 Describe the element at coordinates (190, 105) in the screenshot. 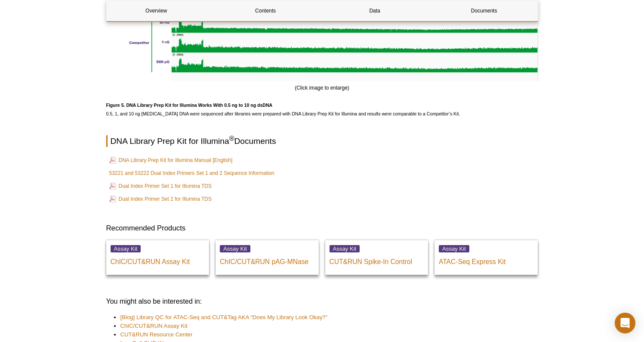

I see `strong: Figure 5. DNA Library Prep Kit for Illumina Works With 0.5 ng to 10 ng dsDNA` at that location.